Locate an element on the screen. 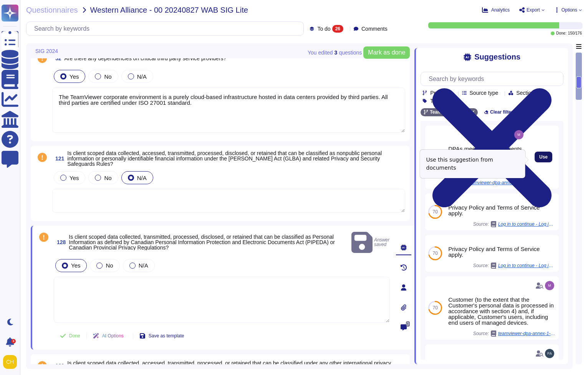  button: user is located at coordinates (12, 362).